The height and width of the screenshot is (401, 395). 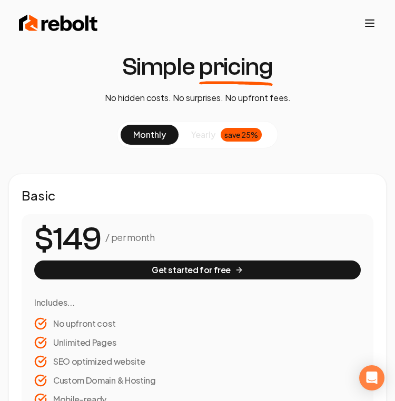 What do you see at coordinates (197, 380) in the screenshot?
I see `li: Custom Domain & Hosting` at bounding box center [197, 380].